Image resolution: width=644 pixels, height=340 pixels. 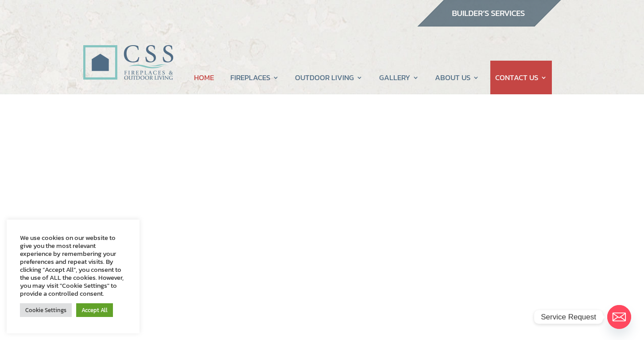 What do you see at coordinates (45, 310) in the screenshot?
I see `a: Cookie Settings` at bounding box center [45, 310].